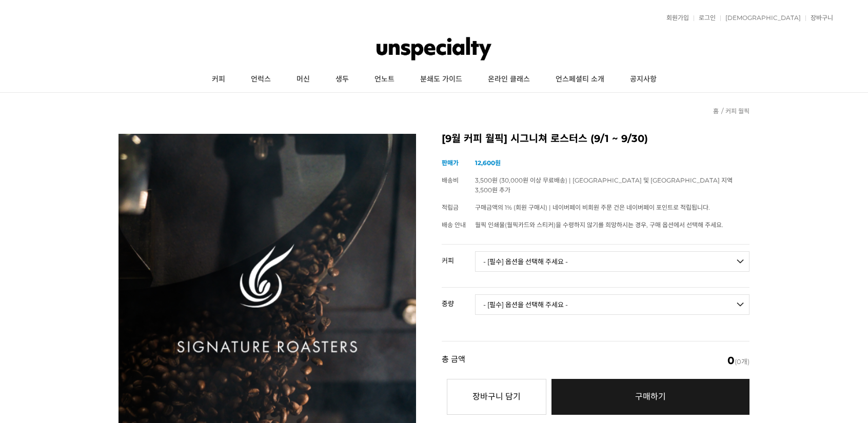  I want to click on span: (0개), so click(738, 361).